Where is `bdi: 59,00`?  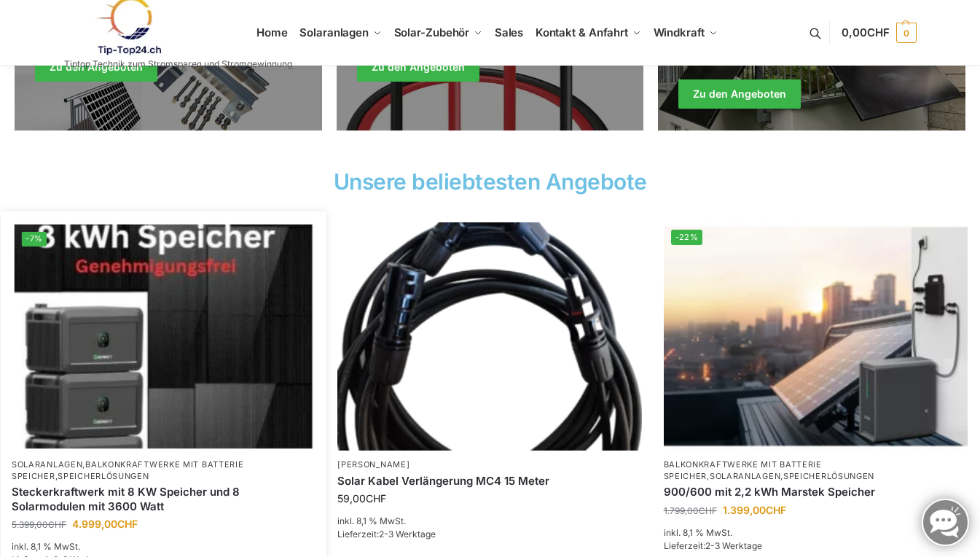
bdi: 59,00 is located at coordinates (361, 498).